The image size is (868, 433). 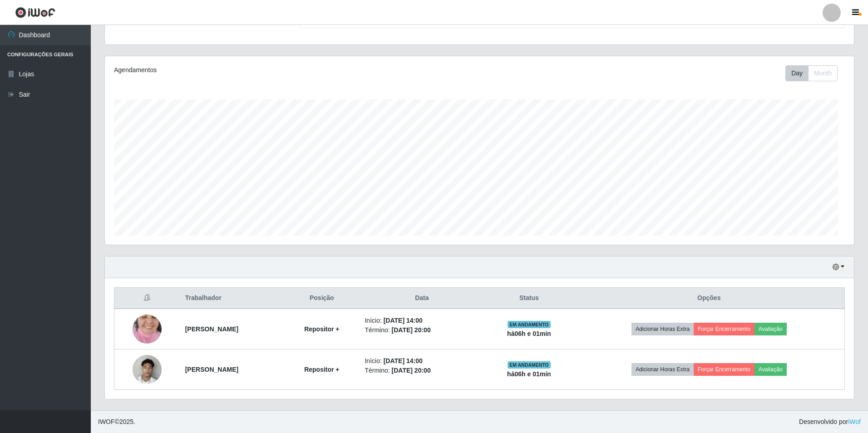 What do you see at coordinates (709, 299) in the screenshot?
I see `th: Opções` at bounding box center [709, 299].